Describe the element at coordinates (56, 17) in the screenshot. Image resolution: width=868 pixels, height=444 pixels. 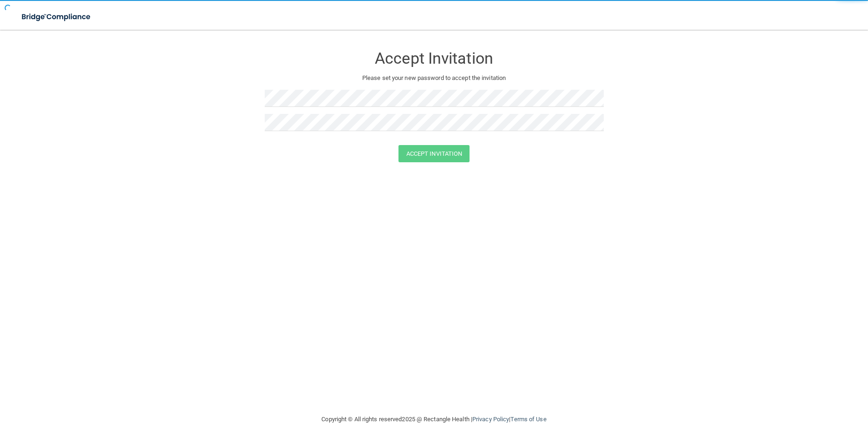
I see `img: bridge_compliance_login_screen.278c3ca4.svg` at that location.